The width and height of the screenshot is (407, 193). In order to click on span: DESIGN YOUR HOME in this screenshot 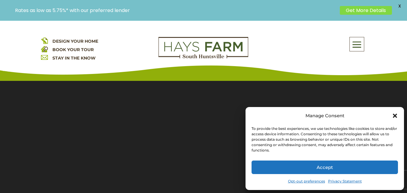, I will do `click(75, 41)`.